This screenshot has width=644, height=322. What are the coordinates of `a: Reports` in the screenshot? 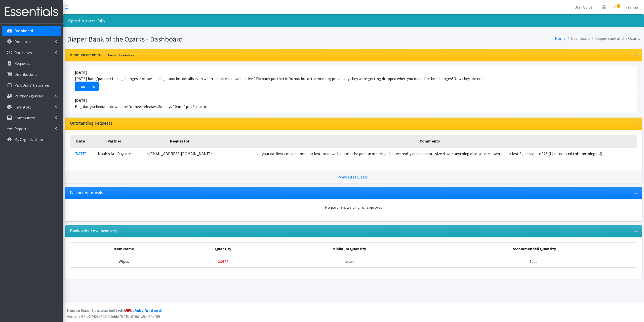 It's located at (31, 129).